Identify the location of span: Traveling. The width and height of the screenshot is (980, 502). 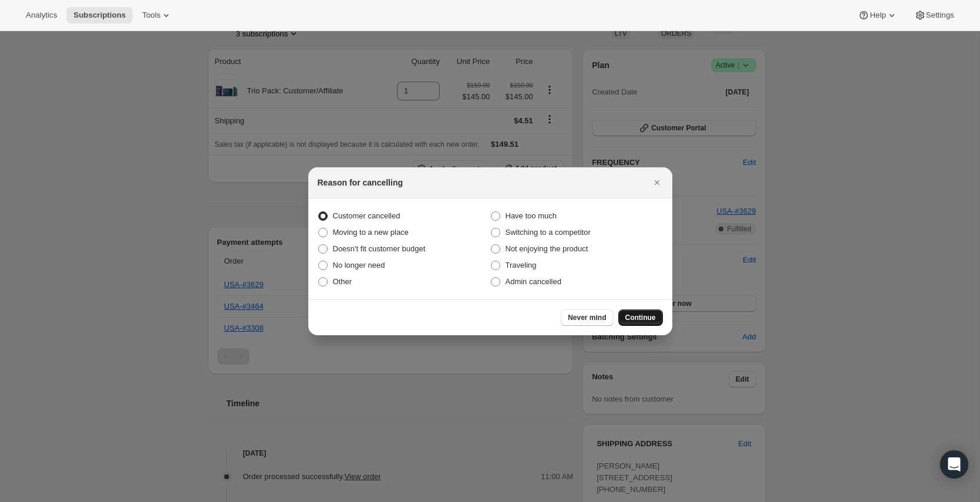
(521, 265).